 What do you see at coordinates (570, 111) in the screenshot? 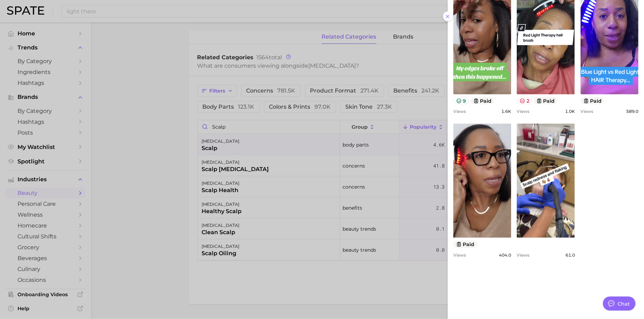
I see `span: 1.0k` at bounding box center [570, 111].